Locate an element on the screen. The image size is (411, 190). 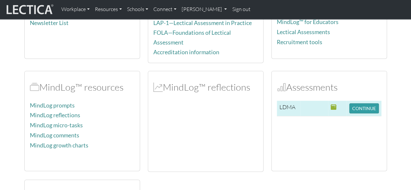
a: FOLA—Foundations of Lectical Assessment is located at coordinates (192, 37).